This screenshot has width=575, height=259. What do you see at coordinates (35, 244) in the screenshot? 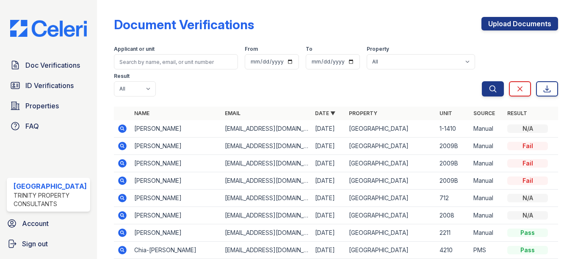
I see `span: Sign out` at bounding box center [35, 244].